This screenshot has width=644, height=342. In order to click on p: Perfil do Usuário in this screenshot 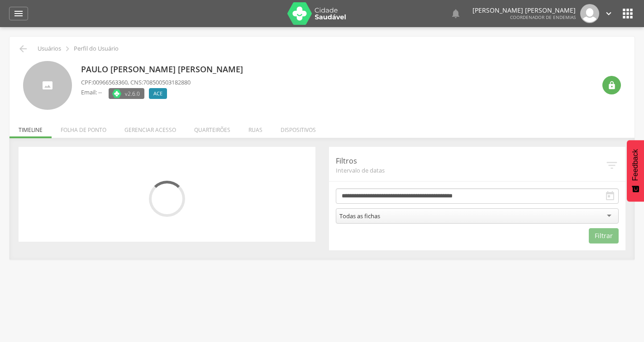, I will do `click(96, 49)`.